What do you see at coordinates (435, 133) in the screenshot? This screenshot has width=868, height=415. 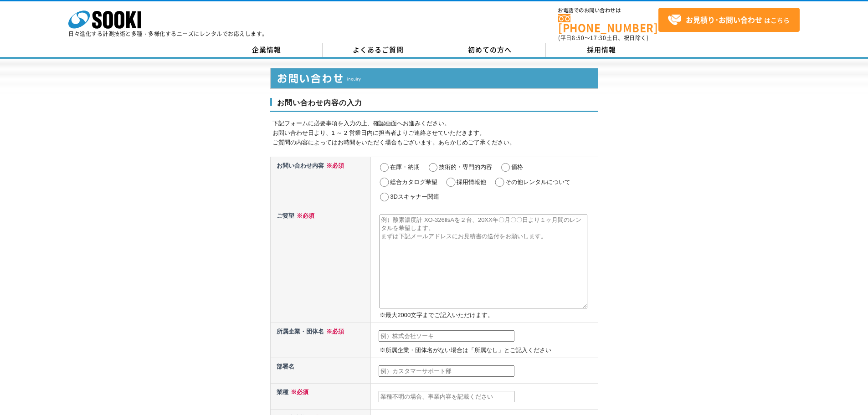 I see `p: 下記フォームに必要事項を入力の上、確認画面へお進みください。 お問い合わせ日より、1 ～ 2 営業日内に担当者よりご連絡させていただきます。 ご質問の内容によってはお時間をいただく場合もございま...` at bounding box center [435, 133].